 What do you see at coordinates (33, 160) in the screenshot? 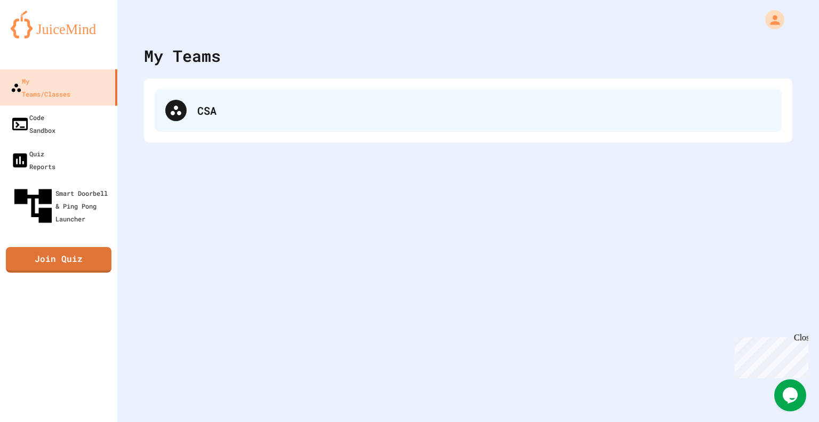
I see `div: Quiz Reports` at bounding box center [33, 160].